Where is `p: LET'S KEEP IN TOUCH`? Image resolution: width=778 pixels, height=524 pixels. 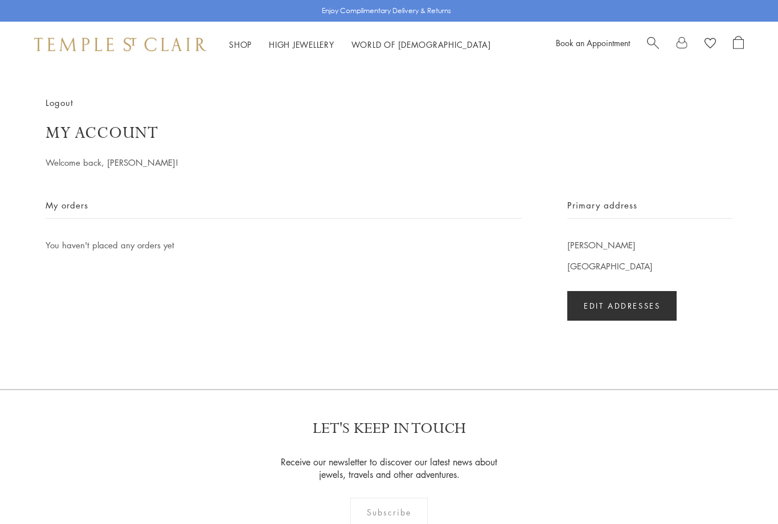 p: LET'S KEEP IN TOUCH is located at coordinates (389, 428).